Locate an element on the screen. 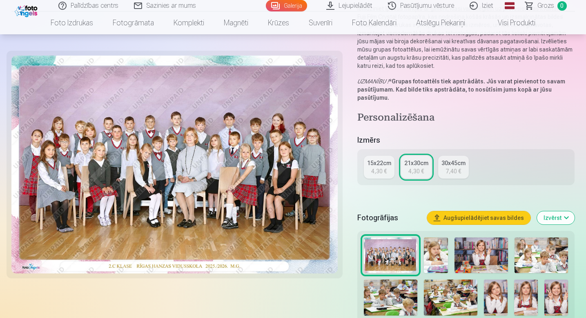 This screenshot has width=586, height=318. div: 7,40 € is located at coordinates (453, 171).